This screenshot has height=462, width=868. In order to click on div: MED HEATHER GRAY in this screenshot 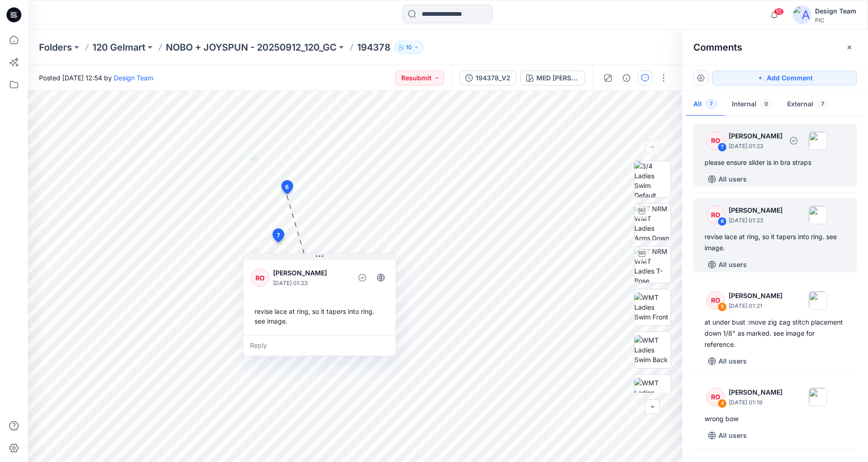, I will do `click(558, 78)`.